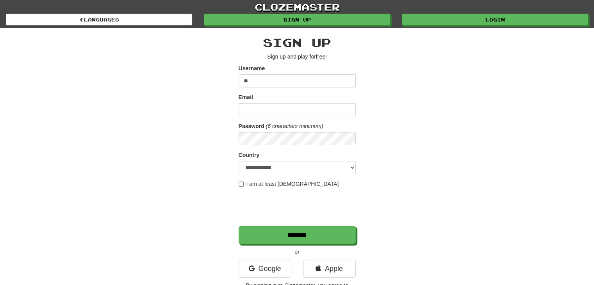 The image size is (594, 285). I want to click on em: (6 characters minimum), so click(294, 126).